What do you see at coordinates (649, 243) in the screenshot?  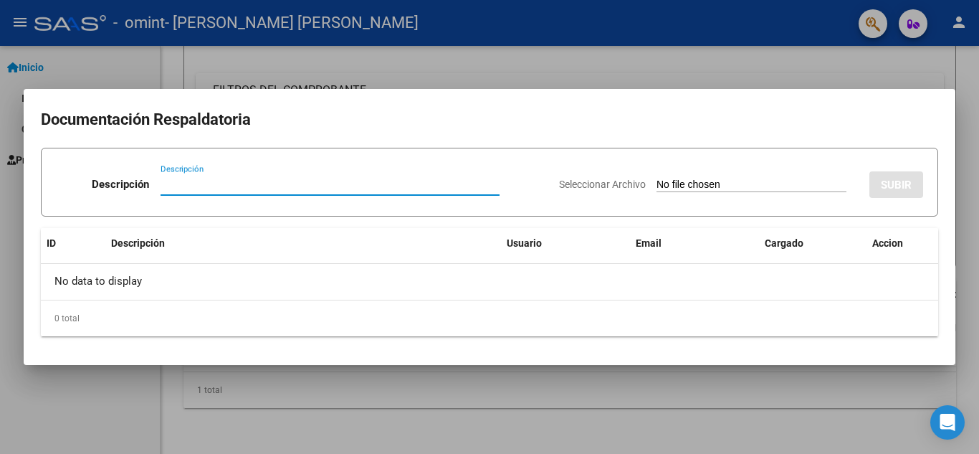 I see `span: Email` at bounding box center [649, 243].